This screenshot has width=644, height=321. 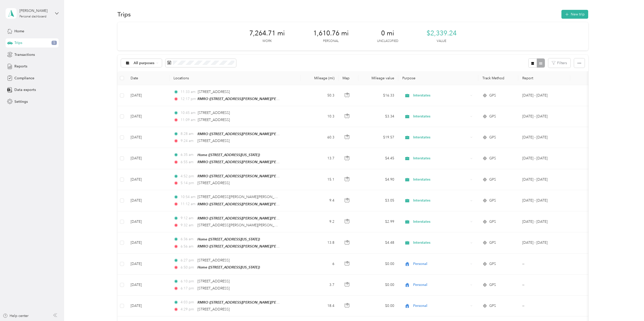 What do you see at coordinates (348, 78) in the screenshot?
I see `th: Map` at bounding box center [348, 78].